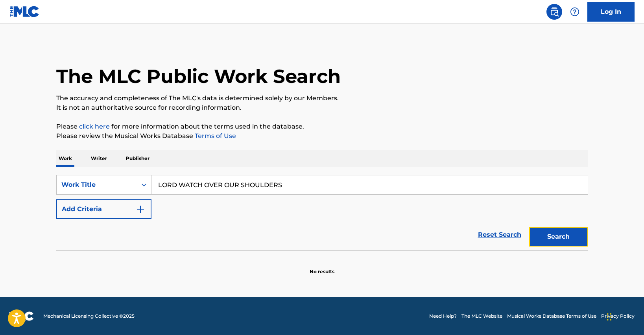  What do you see at coordinates (322, 213) in the screenshot?
I see `form: Search Form` at bounding box center [322, 213].